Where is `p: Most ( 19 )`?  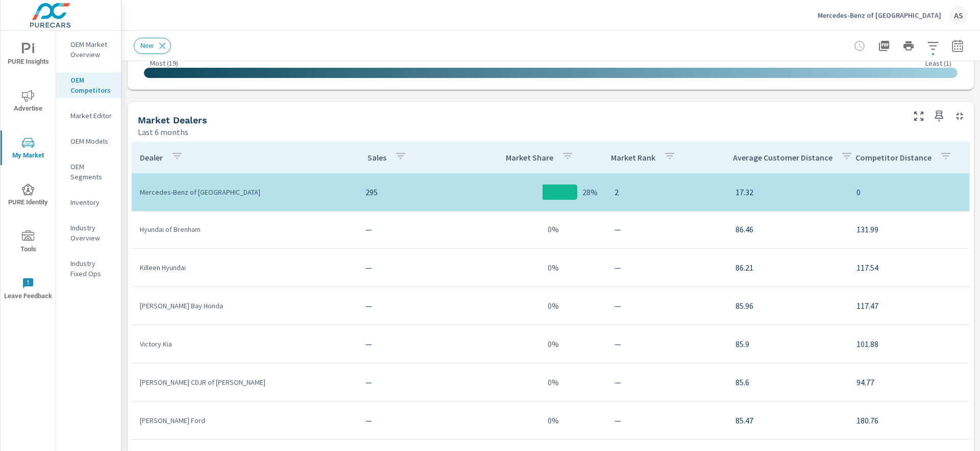
p: Most ( 19 ) is located at coordinates (163, 64).